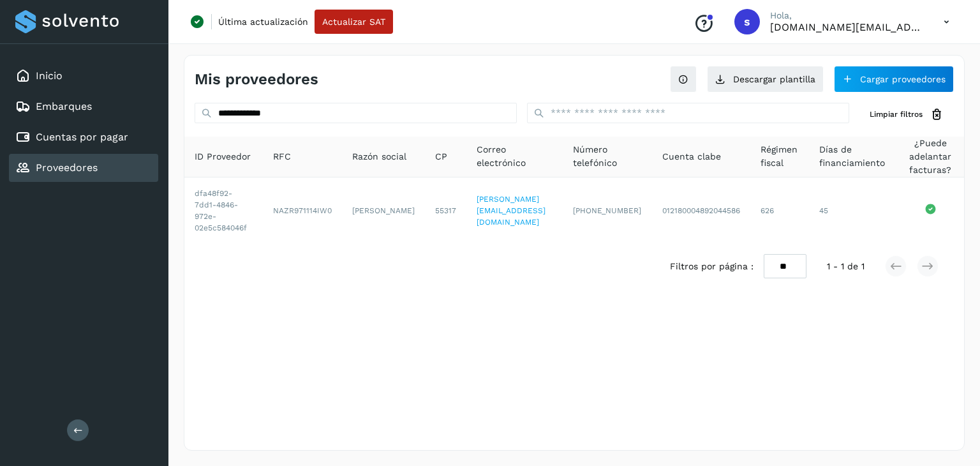 This screenshot has height=466, width=980. What do you see at coordinates (853, 156) in the screenshot?
I see `span: Días de financiamiento` at bounding box center [853, 156].